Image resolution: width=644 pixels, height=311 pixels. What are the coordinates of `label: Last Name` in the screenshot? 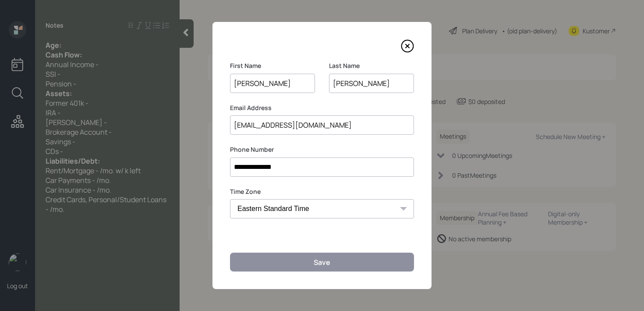 It's located at (372, 66).